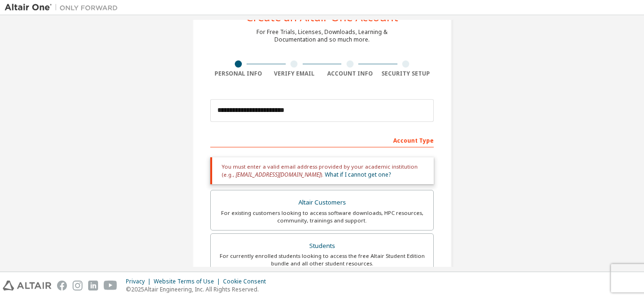  Describe the element at coordinates (238, 74) in the screenshot. I see `div: Personal Info` at that location.